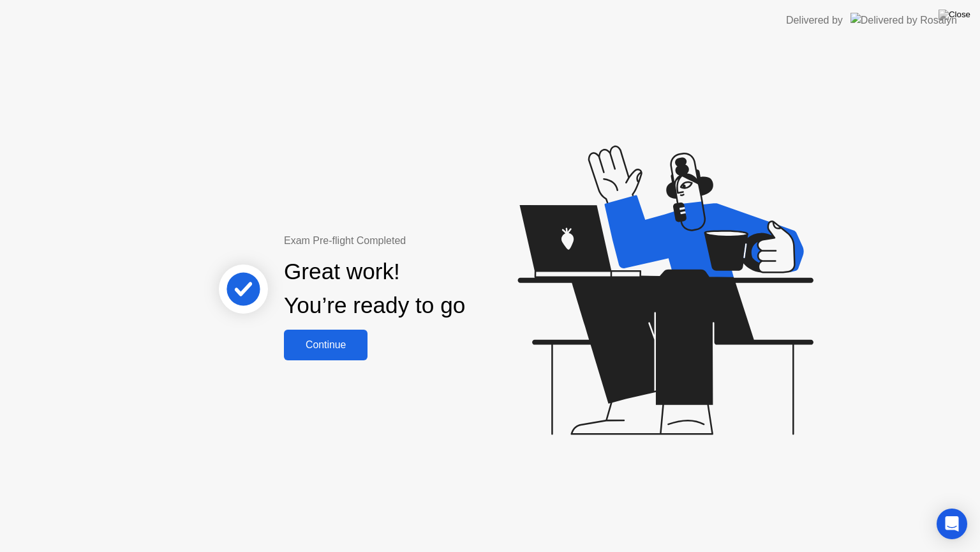 The width and height of the screenshot is (980, 552). Describe the element at coordinates (325, 345) in the screenshot. I see `div: Continue` at that location.